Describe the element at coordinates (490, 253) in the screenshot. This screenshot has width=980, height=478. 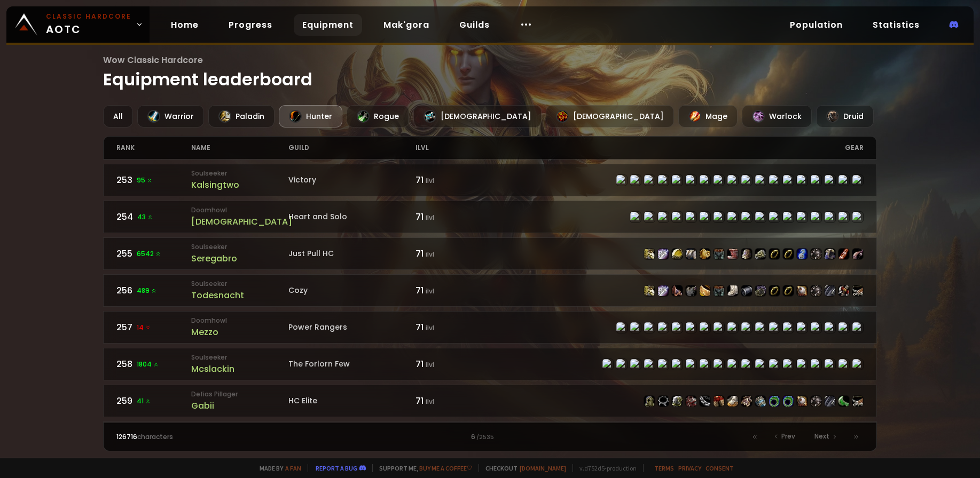
I see `a: 2556542 SoulseekerSeregabroJust Pull HC71 ilvlitem-16939item-15411item-16937item-16942item-16851i...` at that location.